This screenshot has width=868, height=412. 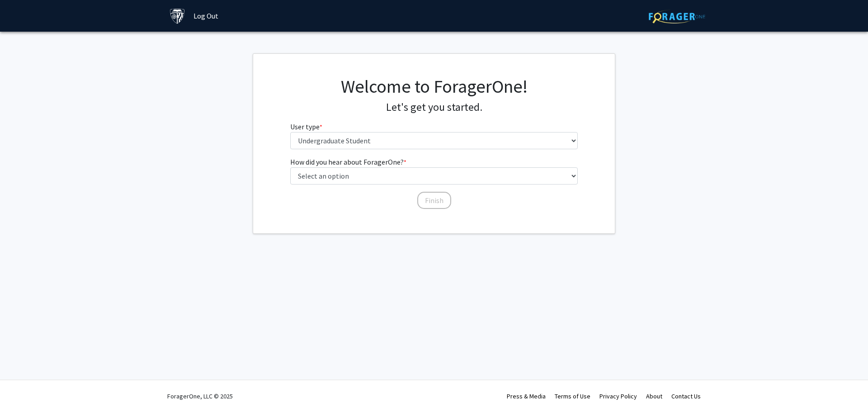 I want to click on img: Johns Hopkins University Logo, so click(x=177, y=15).